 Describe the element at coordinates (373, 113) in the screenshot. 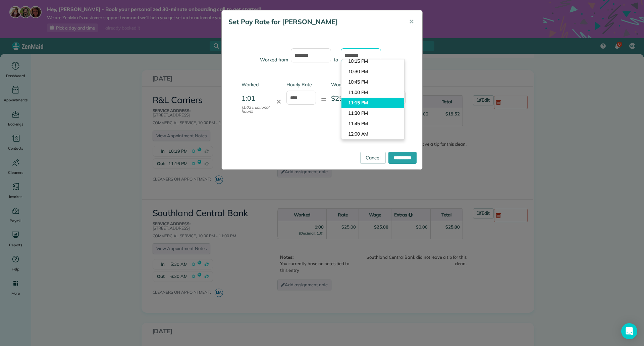

I see `li: 11:30 PM` at that location.